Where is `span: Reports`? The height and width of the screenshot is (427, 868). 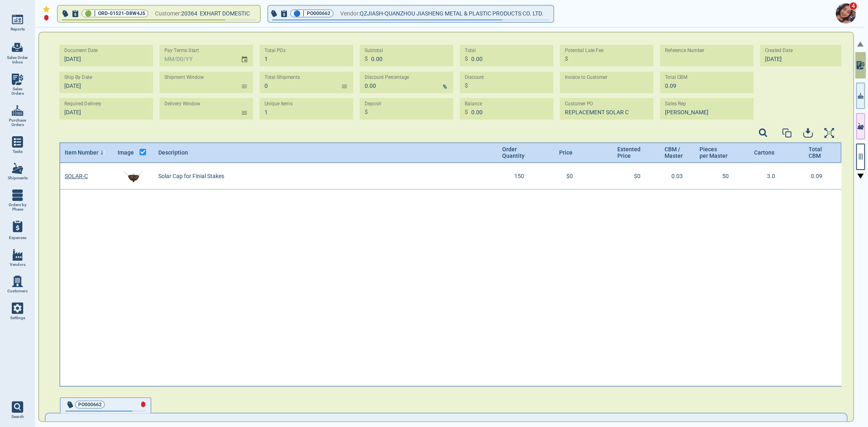 span: Reports is located at coordinates (17, 29).